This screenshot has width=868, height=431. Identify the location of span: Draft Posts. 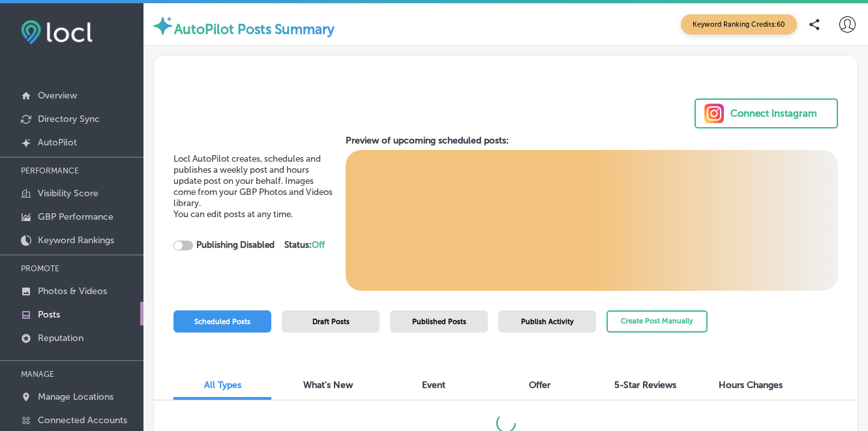
(330, 321).